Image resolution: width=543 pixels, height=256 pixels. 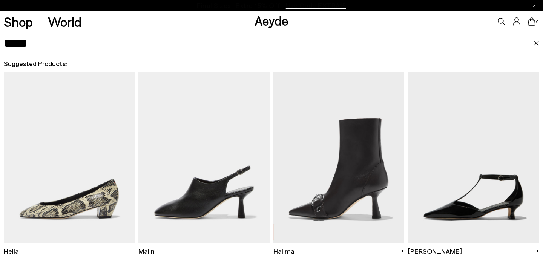 What do you see at coordinates (532, 21) in the screenshot?
I see `a: 0` at bounding box center [532, 21].